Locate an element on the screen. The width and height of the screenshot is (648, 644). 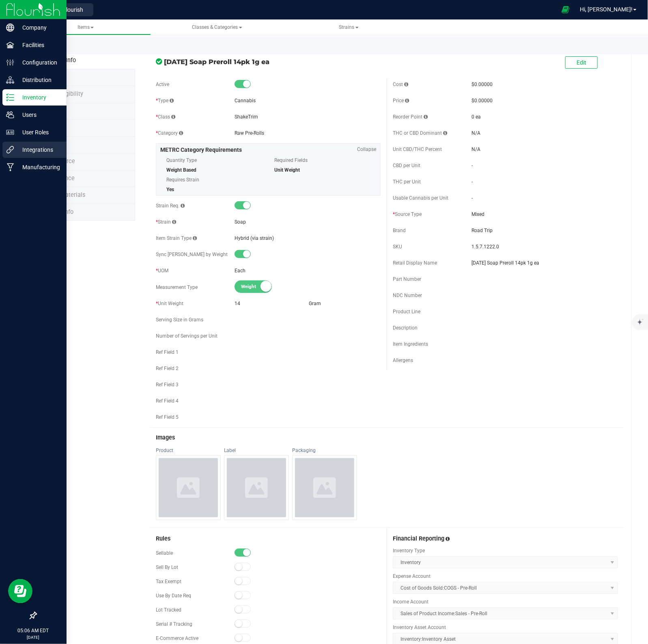
p: 05:06 AM EDT is located at coordinates (34, 630).